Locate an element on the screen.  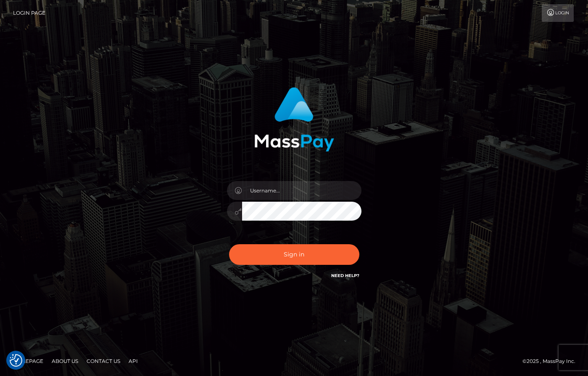
img: Revisit consent button is located at coordinates (16, 360).